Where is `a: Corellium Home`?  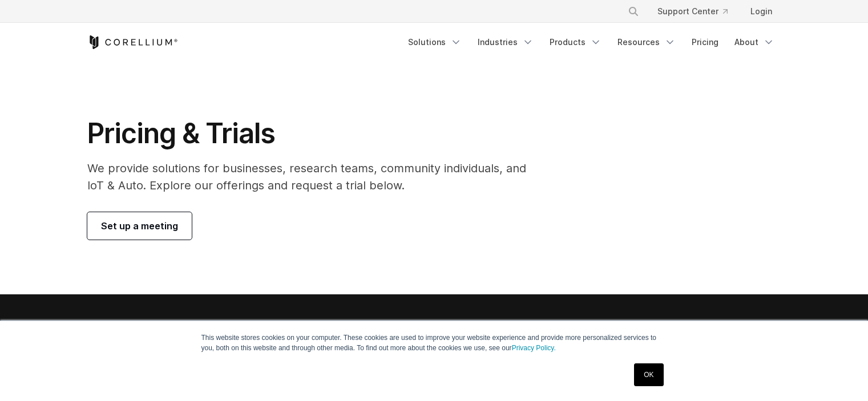
a: Corellium Home is located at coordinates (132, 42).